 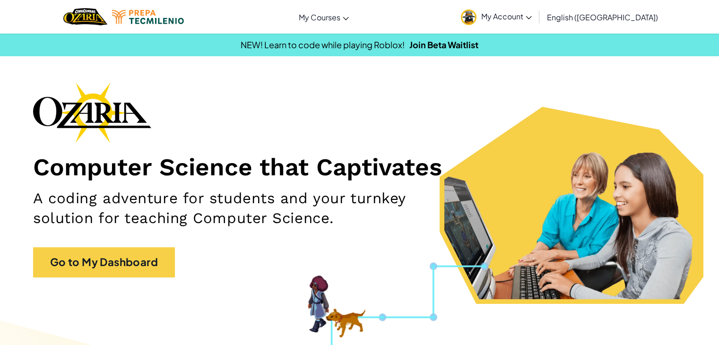 I want to click on img: Home, so click(x=85, y=17).